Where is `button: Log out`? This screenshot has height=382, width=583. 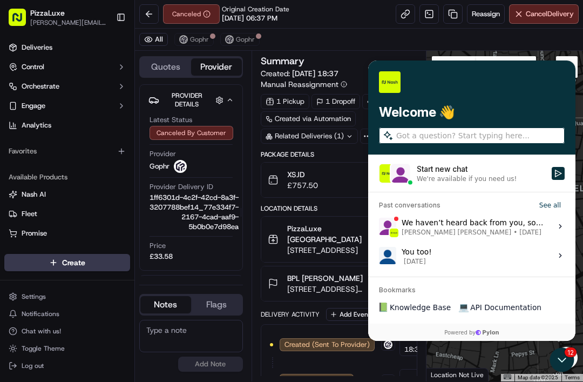
button: Log out is located at coordinates (67, 366).